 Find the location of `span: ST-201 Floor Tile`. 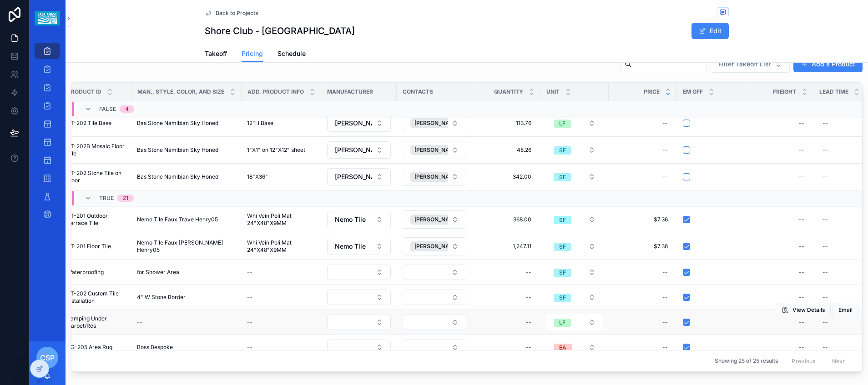

span: ST-201 Floor Tile is located at coordinates (89, 247).